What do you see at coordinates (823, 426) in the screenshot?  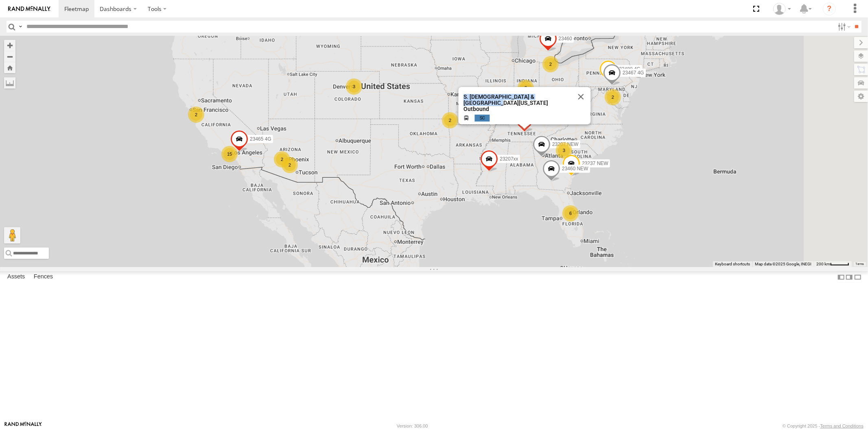 I see `div: © Copyright 2025 -` at bounding box center [823, 426].